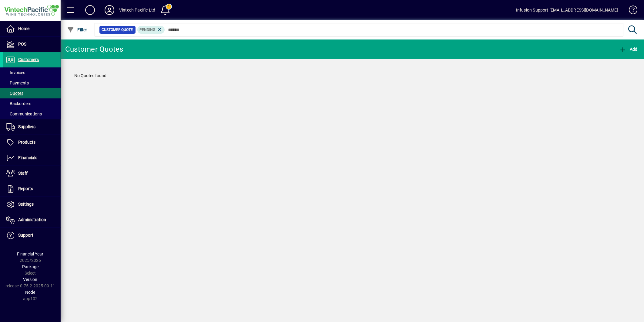 This screenshot has height=322, width=644. I want to click on span: Version, so click(30, 279).